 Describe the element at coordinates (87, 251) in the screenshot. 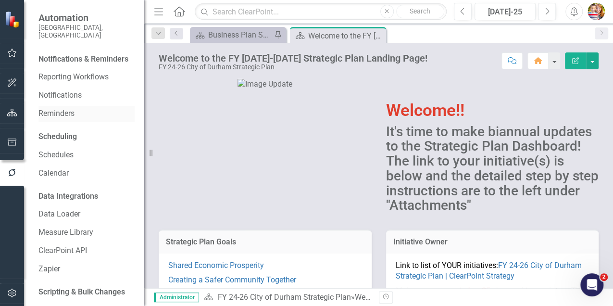

I see `a: ClearPoint API` at that location.